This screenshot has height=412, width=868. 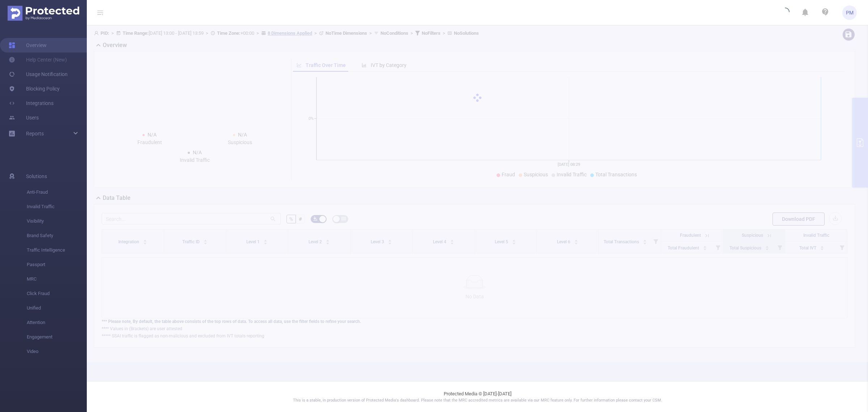 What do you see at coordinates (57, 352) in the screenshot?
I see `span: Video` at bounding box center [57, 352].